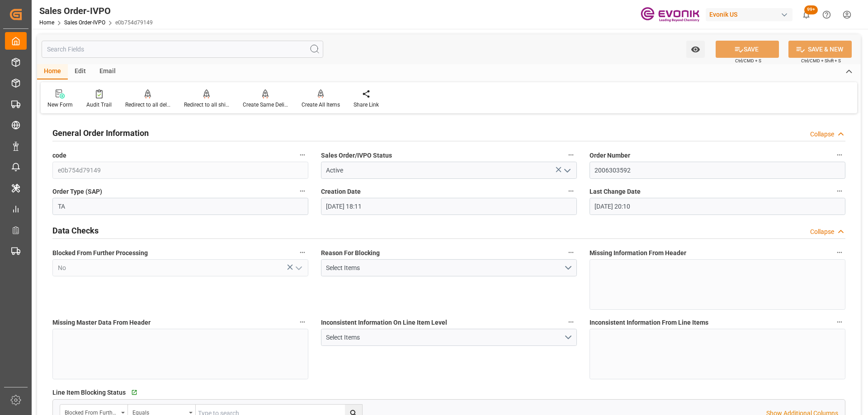 Image resolution: width=868 pixels, height=415 pixels. Describe the element at coordinates (52, 72) in the screenshot. I see `div: Home` at that location.